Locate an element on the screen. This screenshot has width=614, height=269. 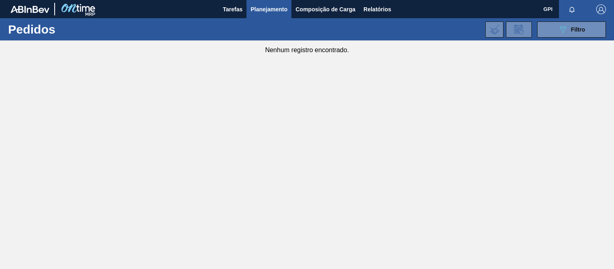
span: Relatórios is located at coordinates (377, 9).